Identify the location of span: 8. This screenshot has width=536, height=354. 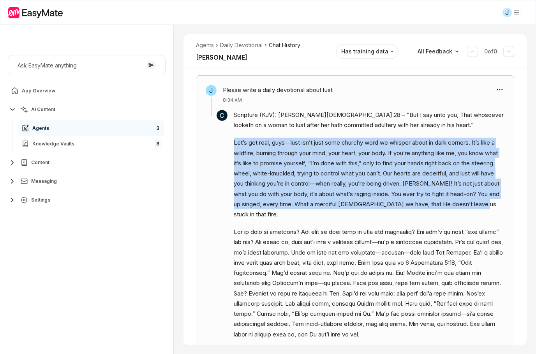
(158, 144).